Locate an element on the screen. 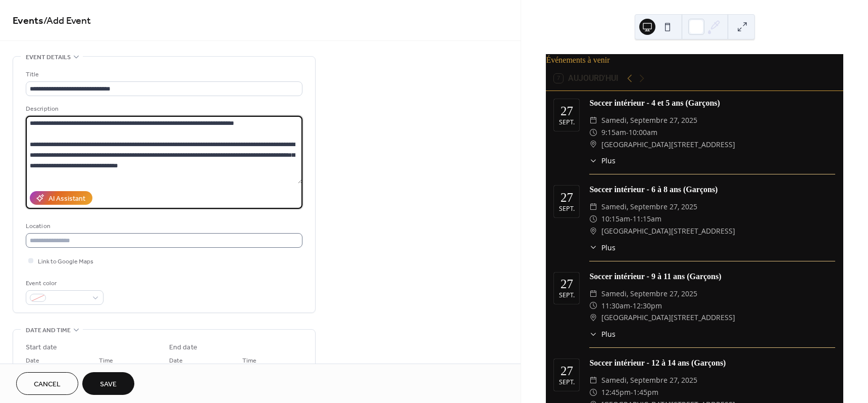 Image resolution: width=868 pixels, height=403 pixels. div: AI Assistant is located at coordinates (67, 199).